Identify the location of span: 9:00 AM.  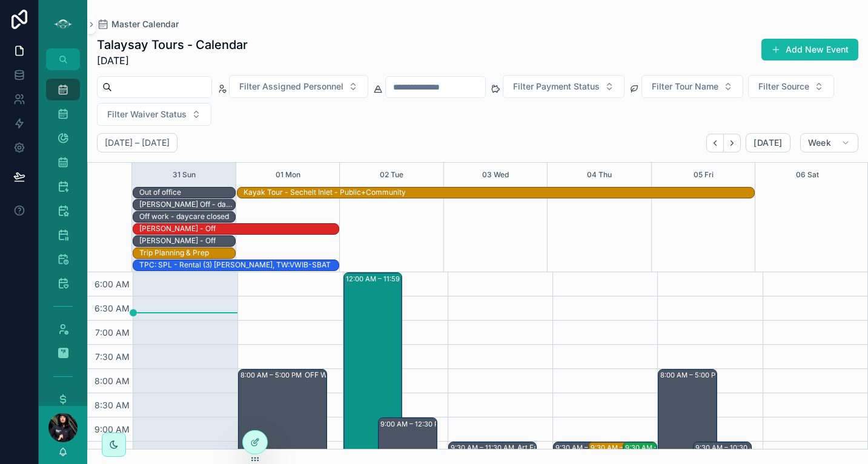
(112, 429).